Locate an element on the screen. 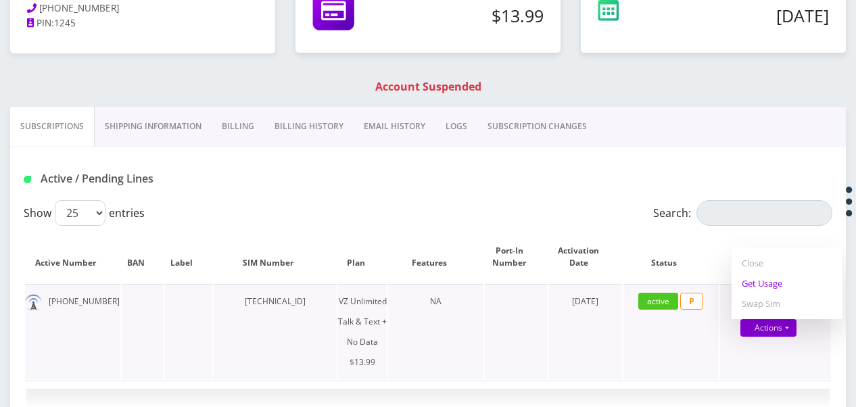 The image size is (856, 407). select: Showentries is located at coordinates (80, 213).